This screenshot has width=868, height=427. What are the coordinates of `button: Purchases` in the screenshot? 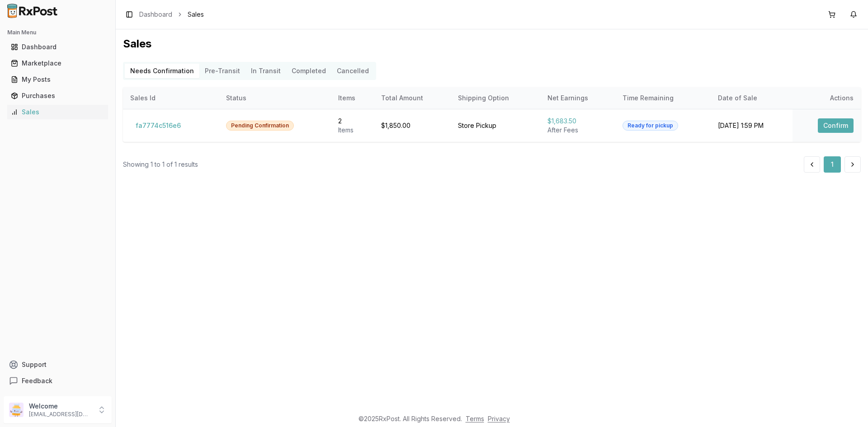 It's located at (57, 96).